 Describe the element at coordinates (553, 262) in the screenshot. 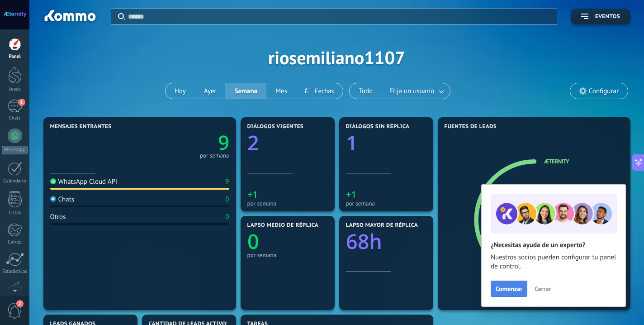

I see `span: Nuestros socios pueden configurar tu panel de control.` at that location.